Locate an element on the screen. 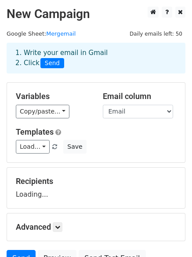 Image resolution: width=192 pixels, height=257 pixels. a: Load... is located at coordinates (33, 146).